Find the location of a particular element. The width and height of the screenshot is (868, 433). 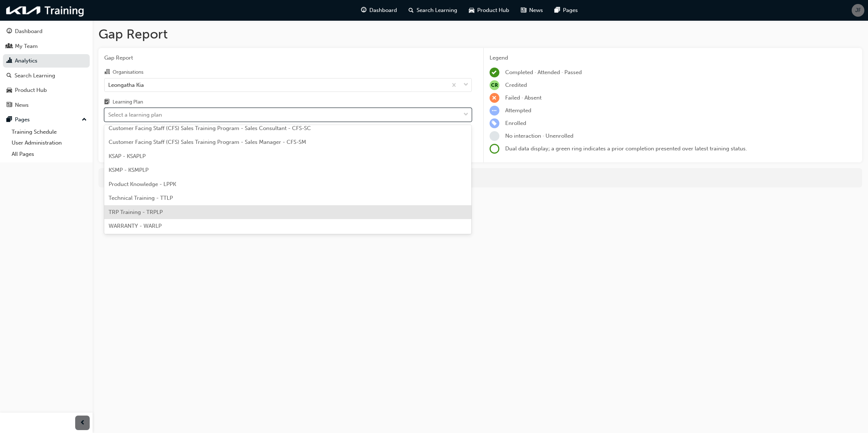

span: WARRANTY - WARLP is located at coordinates (135, 225).